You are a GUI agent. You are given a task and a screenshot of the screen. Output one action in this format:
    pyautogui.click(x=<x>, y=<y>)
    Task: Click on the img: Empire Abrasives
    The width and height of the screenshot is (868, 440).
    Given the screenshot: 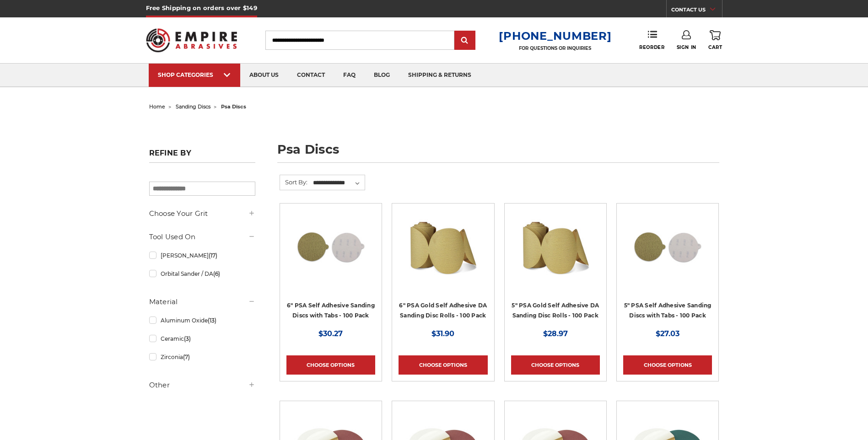 What is the action you would take?
    pyautogui.click(x=191, y=40)
    